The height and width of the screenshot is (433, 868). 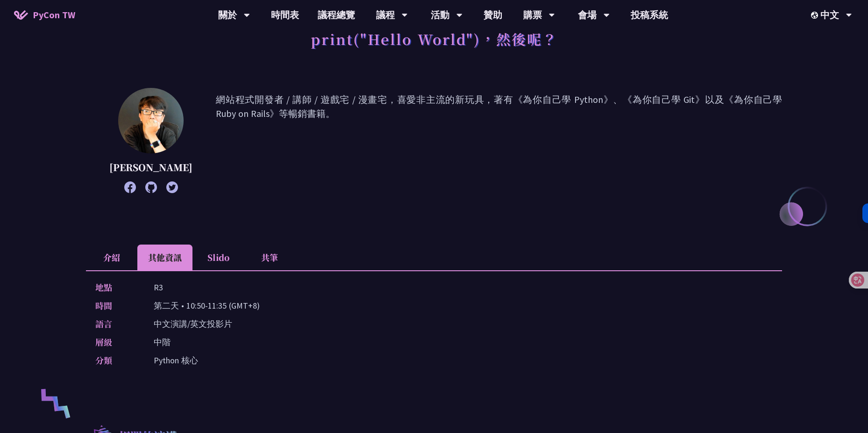 I want to click on li: 其他資訊, so click(x=165, y=257).